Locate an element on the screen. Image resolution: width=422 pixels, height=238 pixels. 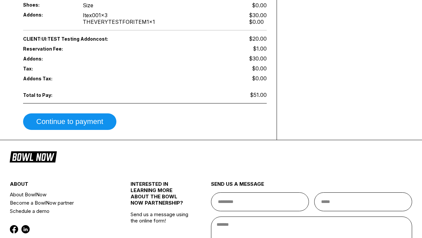
div: Size is located at coordinates (88, 5).